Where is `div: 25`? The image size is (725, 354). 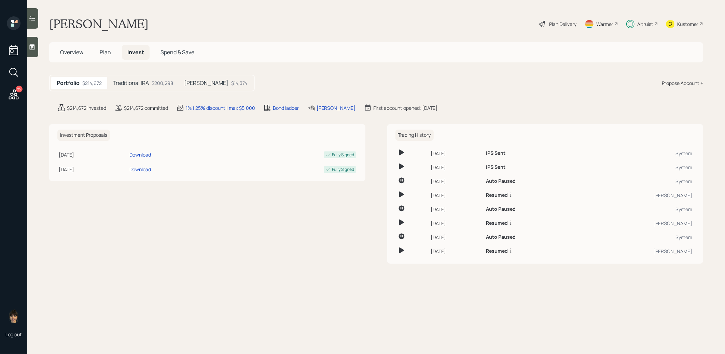
div: 25 is located at coordinates (19, 89).